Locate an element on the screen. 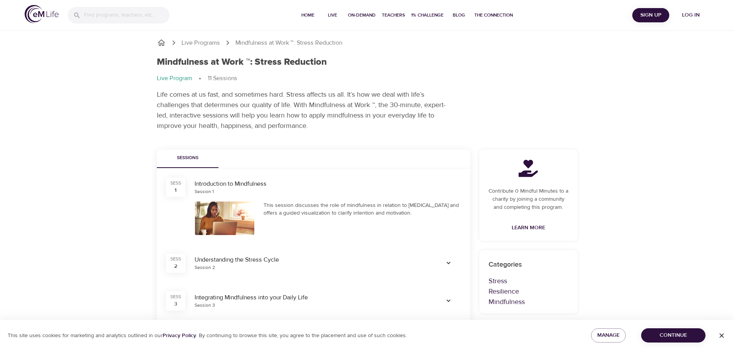  p: Mindfulness at Work ™: Stress Reduction is located at coordinates (289, 43).